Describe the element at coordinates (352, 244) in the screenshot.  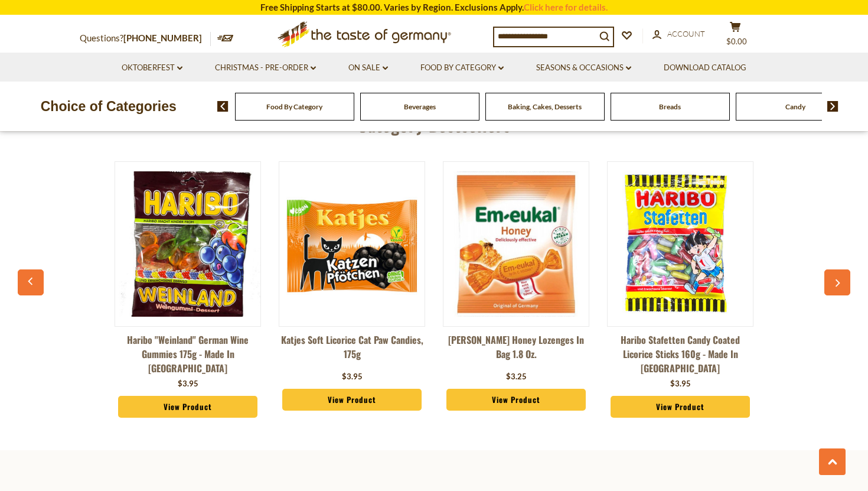
I see `img: Katjes Soft Licorice Cat Paw Candies, 175g` at that location.